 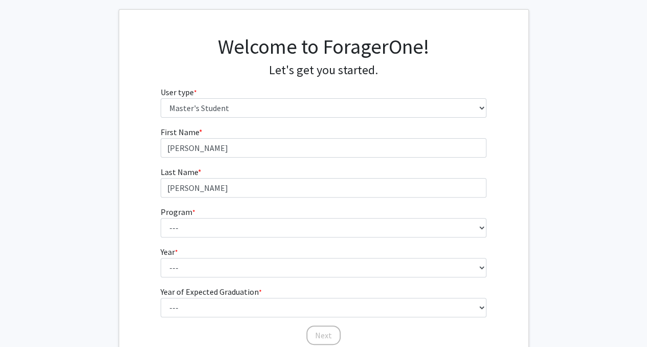 What do you see at coordinates (179, 172) in the screenshot?
I see `span: Last Name` at bounding box center [179, 172].